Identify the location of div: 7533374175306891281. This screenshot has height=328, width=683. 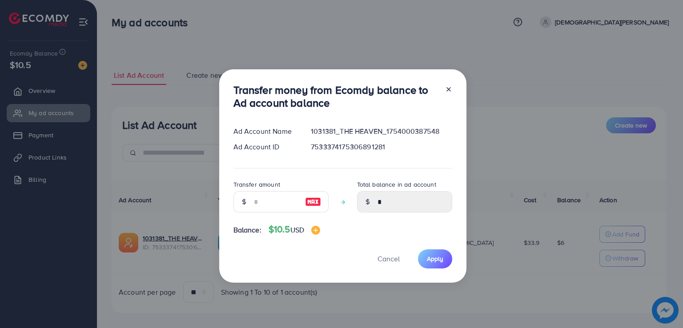
(381, 147).